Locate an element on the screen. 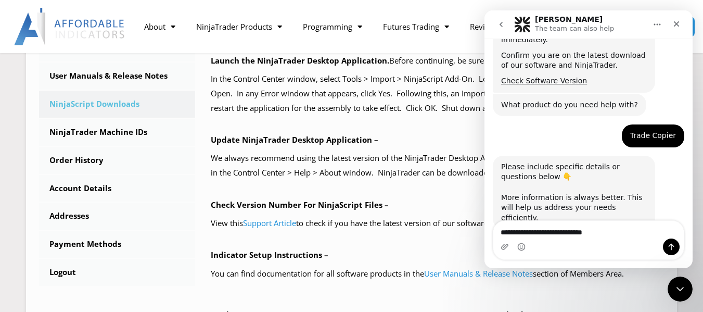 Image resolution: width=703 pixels, height=312 pixels. a: Addresses is located at coordinates (117, 216).